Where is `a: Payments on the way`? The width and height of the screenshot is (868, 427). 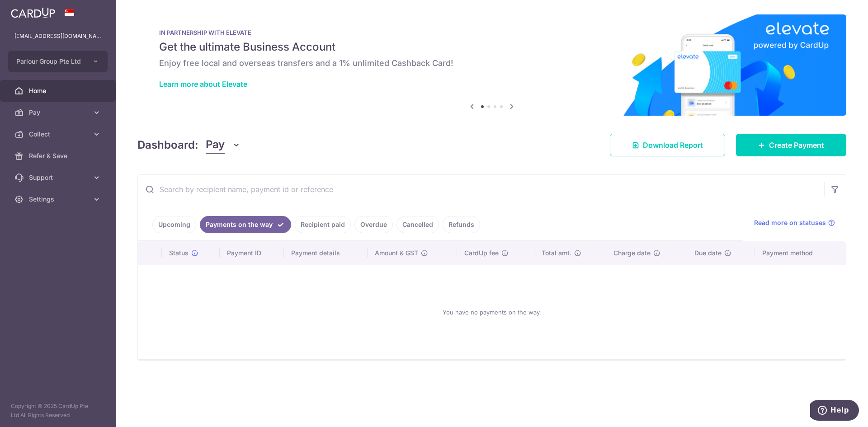 a: Payments on the way is located at coordinates (246, 224).